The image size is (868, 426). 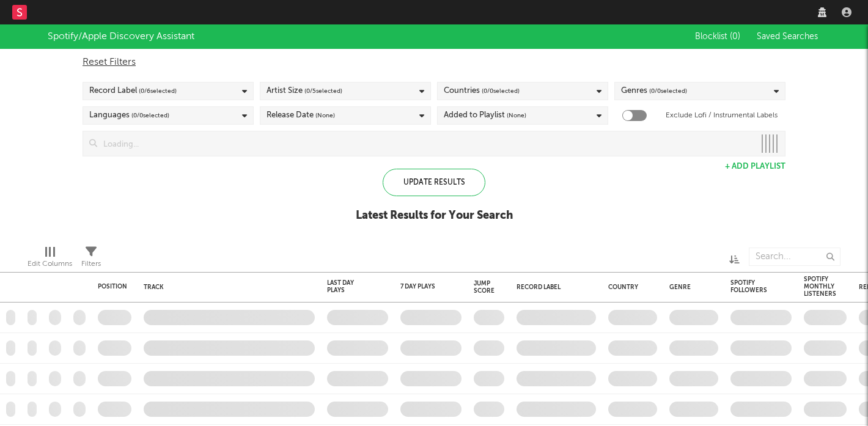 I want to click on span: Blocklist, so click(x=718, y=37).